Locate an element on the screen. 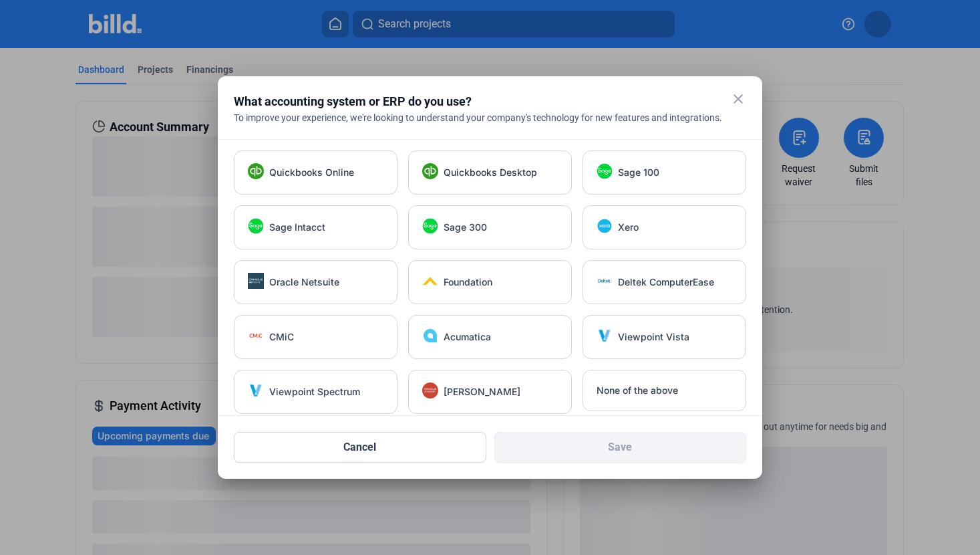  span: Foundation is located at coordinates (468, 282).